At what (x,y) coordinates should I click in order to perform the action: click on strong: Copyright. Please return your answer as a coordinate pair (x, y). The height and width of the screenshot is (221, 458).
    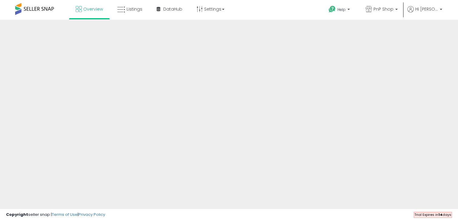
    Looking at the image, I should click on (17, 215).